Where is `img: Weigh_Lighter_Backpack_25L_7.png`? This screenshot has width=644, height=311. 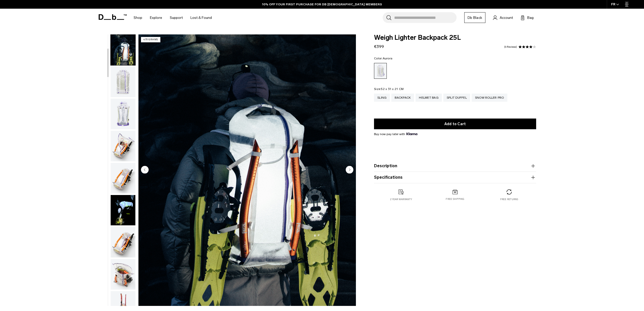 img: Weigh_Lighter_Backpack_25L_7.png is located at coordinates (123, 274).